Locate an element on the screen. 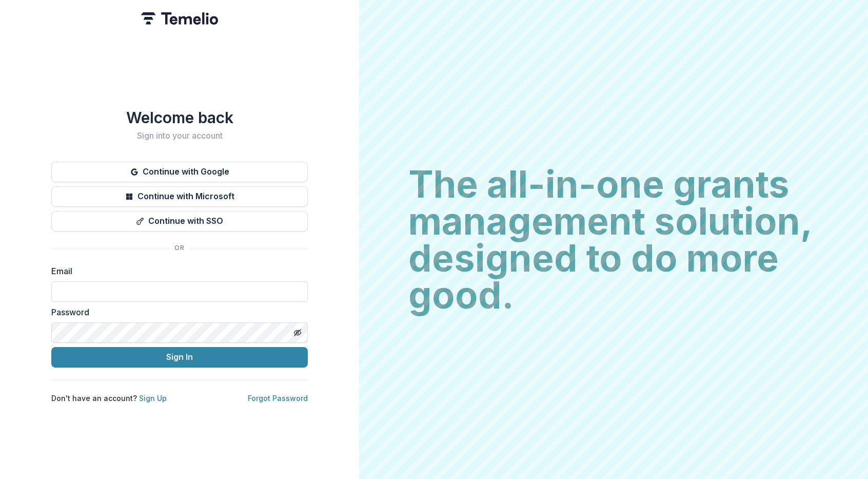 Image resolution: width=868 pixels, height=479 pixels. a: Sign Up is located at coordinates (153, 398).